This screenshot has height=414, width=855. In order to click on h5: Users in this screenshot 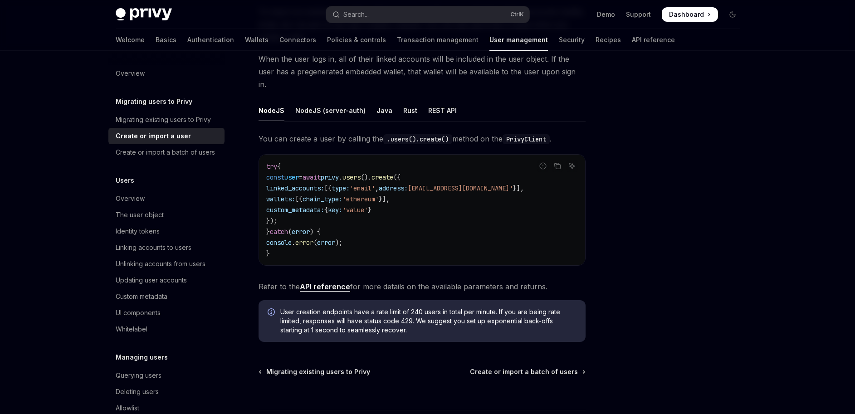, I will do `click(125, 181)`.